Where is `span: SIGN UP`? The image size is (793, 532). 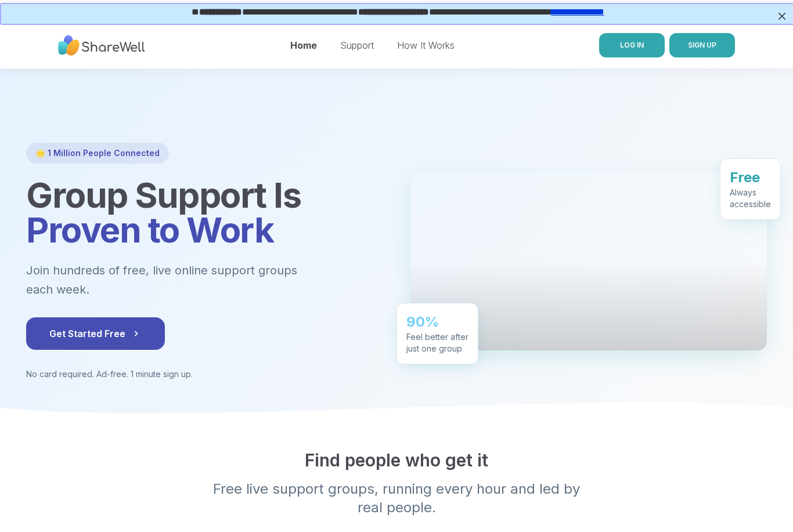 span: SIGN UP is located at coordinates (702, 44).